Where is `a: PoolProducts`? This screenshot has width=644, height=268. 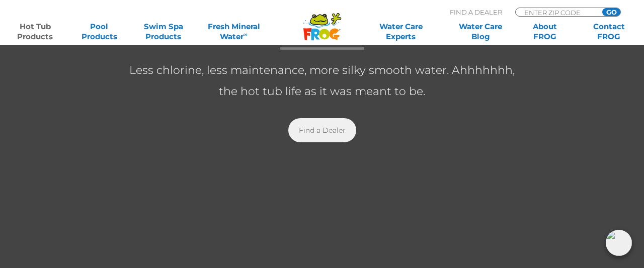 a: PoolProducts is located at coordinates (99, 31).